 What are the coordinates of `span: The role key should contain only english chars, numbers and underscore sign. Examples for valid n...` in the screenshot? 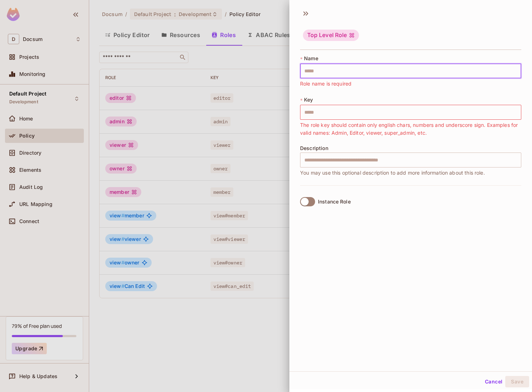 It's located at (410, 129).